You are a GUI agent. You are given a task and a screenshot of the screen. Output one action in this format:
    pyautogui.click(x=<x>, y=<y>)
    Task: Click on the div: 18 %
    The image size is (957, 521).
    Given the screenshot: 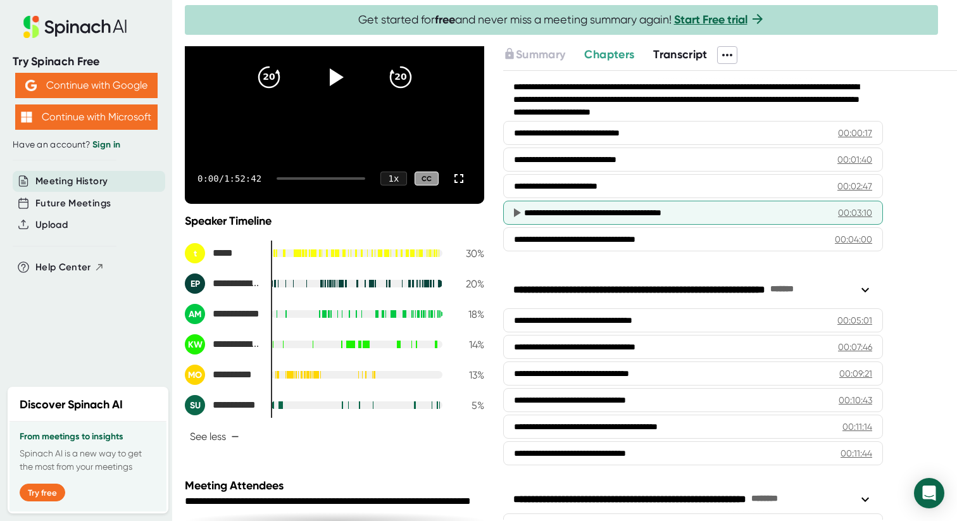 What is the action you would take?
    pyautogui.click(x=469, y=314)
    